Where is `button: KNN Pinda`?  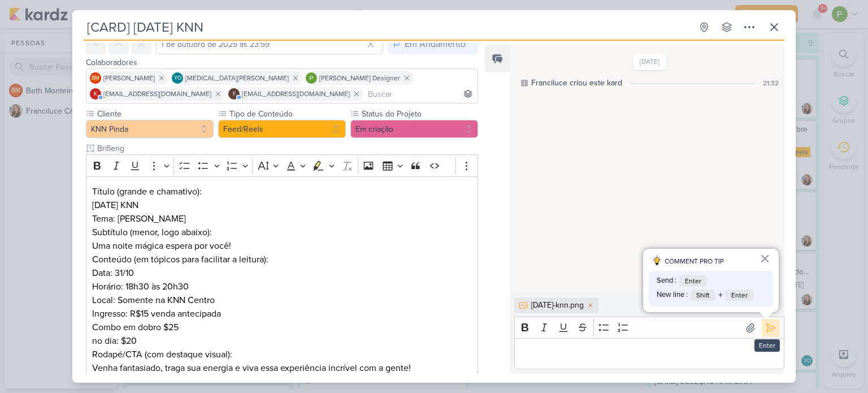 button: KNN Pinda is located at coordinates (150, 129).